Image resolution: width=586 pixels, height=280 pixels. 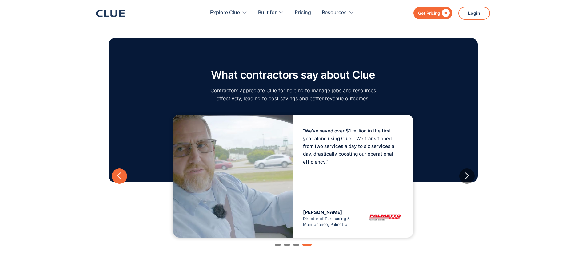 What do you see at coordinates (293, 75) in the screenshot?
I see `h2: What contractors say about Clue` at bounding box center [293, 75].